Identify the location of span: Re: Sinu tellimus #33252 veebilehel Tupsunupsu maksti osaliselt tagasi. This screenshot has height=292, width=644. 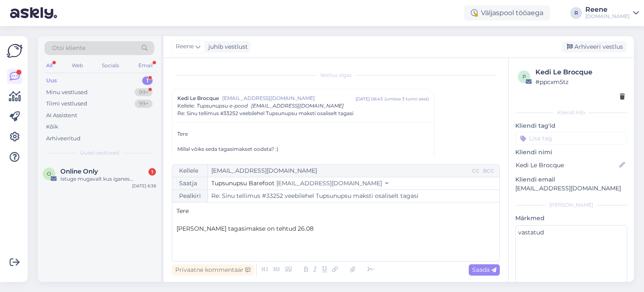
(266, 113).